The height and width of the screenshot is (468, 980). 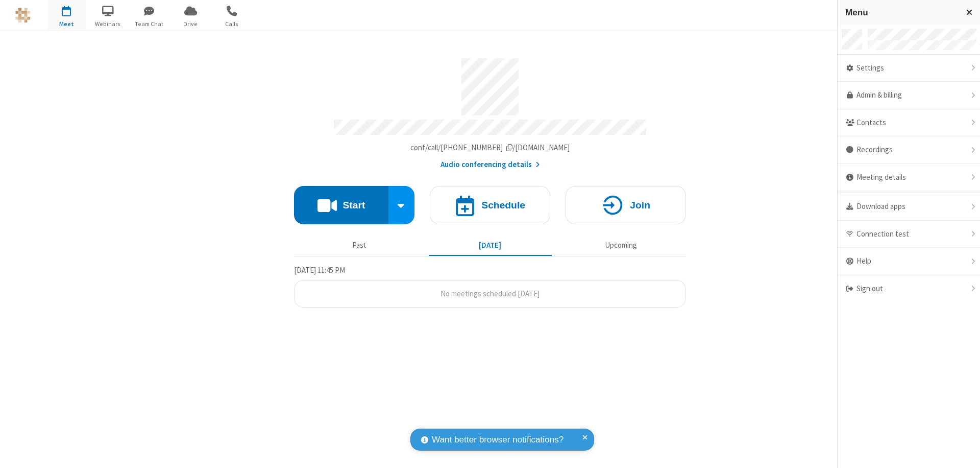 What do you see at coordinates (909, 68) in the screenshot?
I see `div: Settings` at bounding box center [909, 68].